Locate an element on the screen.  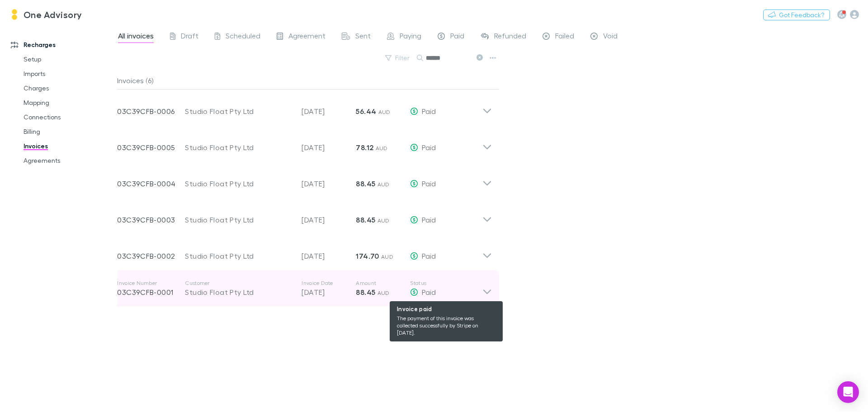
a: Imports is located at coordinates (68, 73).